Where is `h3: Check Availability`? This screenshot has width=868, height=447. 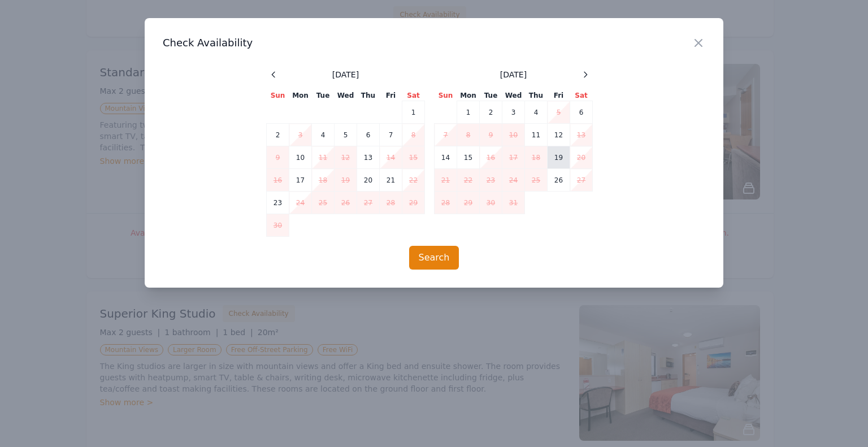
h3: Check Availability is located at coordinates (434, 43).